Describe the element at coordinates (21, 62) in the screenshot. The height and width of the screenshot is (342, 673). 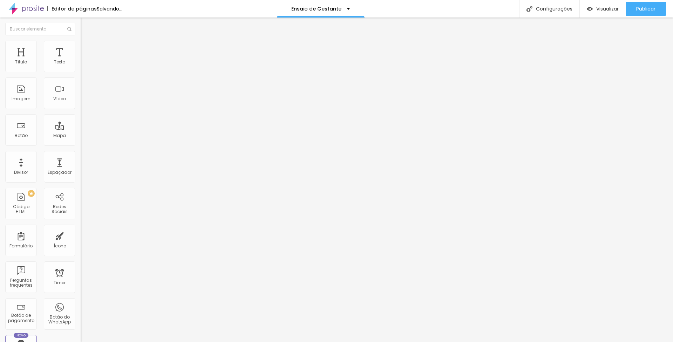
I see `div: Título` at that location.